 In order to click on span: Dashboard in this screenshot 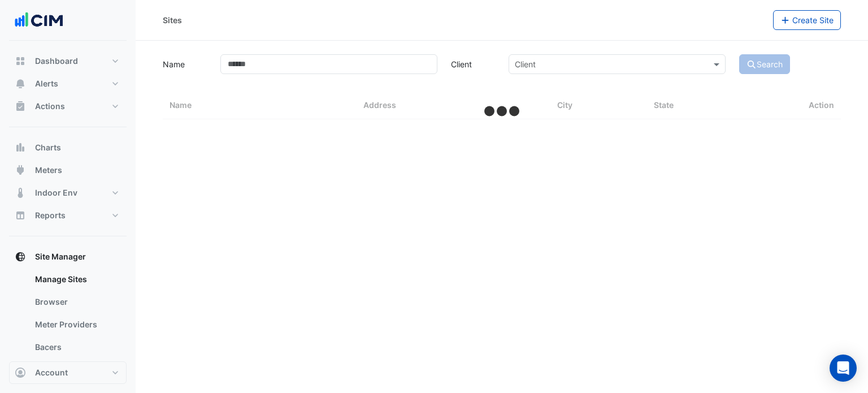, I will do `click(56, 61)`.